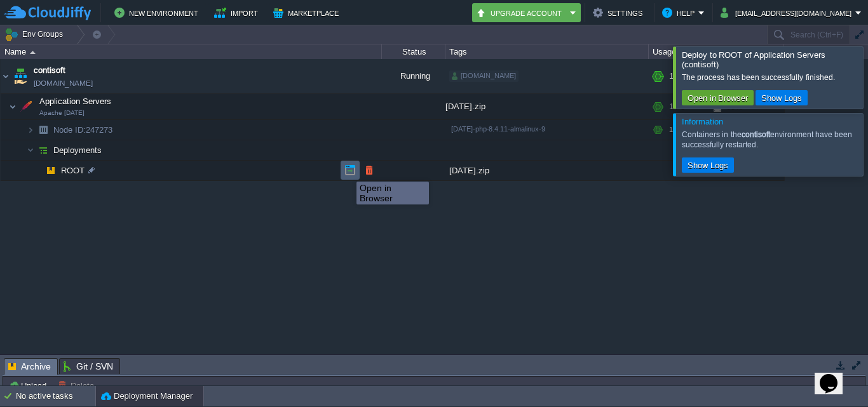 The image size is (868, 407). I want to click on button: Help, so click(680, 13).